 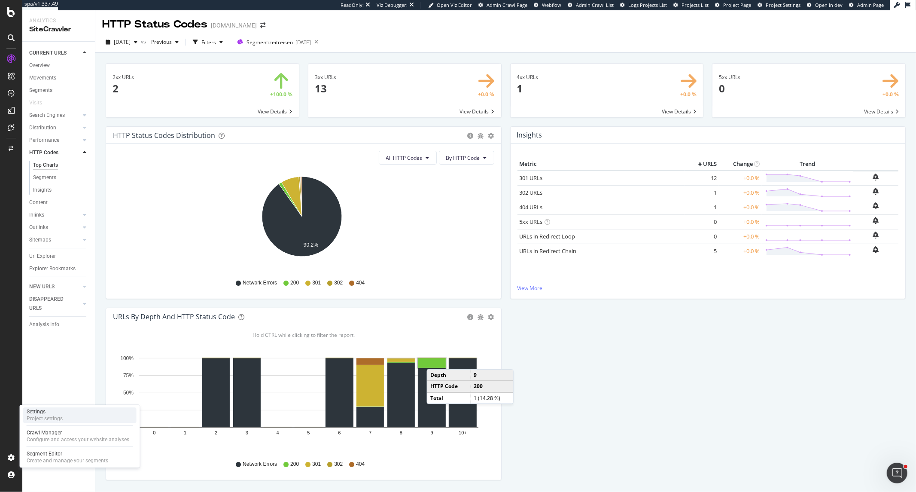 I want to click on a: Url Explorer, so click(x=59, y=256).